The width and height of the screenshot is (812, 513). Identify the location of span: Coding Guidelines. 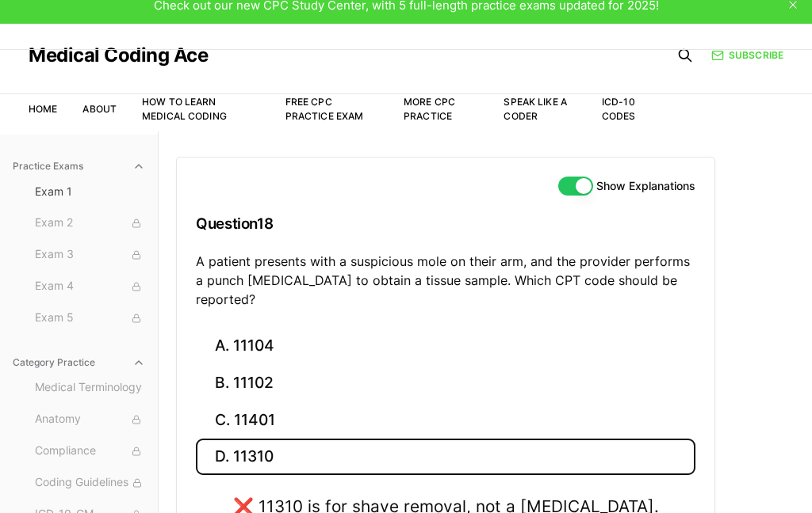
(90, 483).